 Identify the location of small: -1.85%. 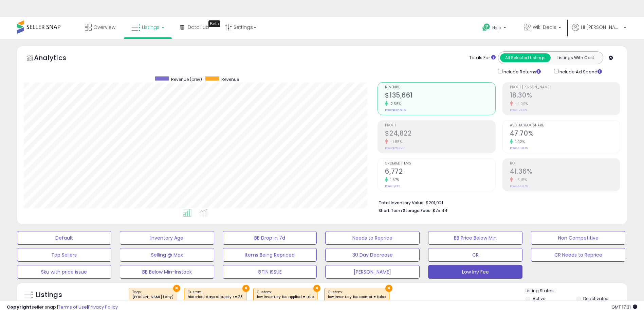
(395, 142).